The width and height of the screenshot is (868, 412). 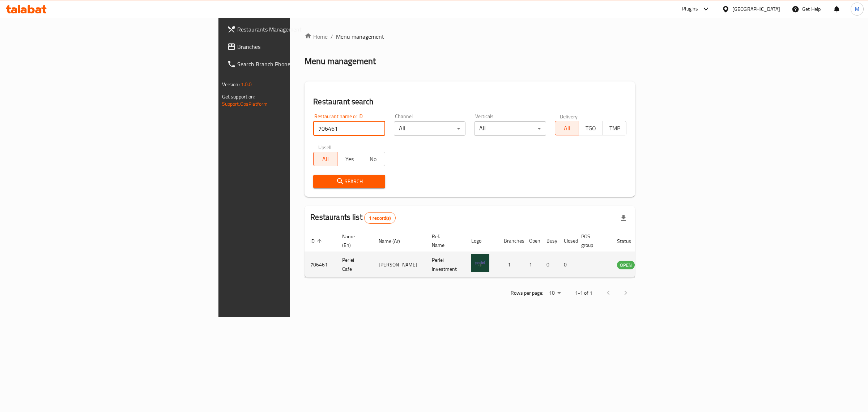 I want to click on span: Ref. Name, so click(x=444, y=241).